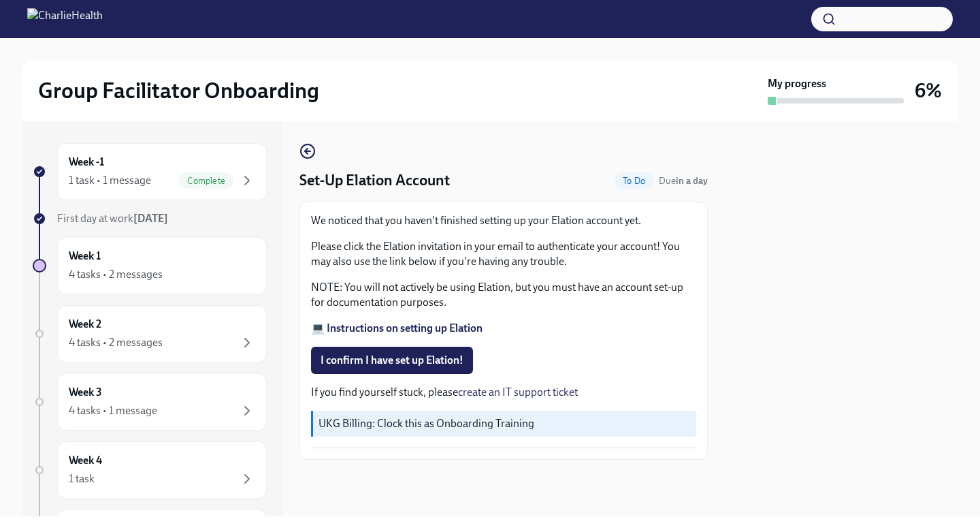 This screenshot has height=530, width=980. I want to click on a: 💻 Instructions on setting up Elation, so click(397, 328).